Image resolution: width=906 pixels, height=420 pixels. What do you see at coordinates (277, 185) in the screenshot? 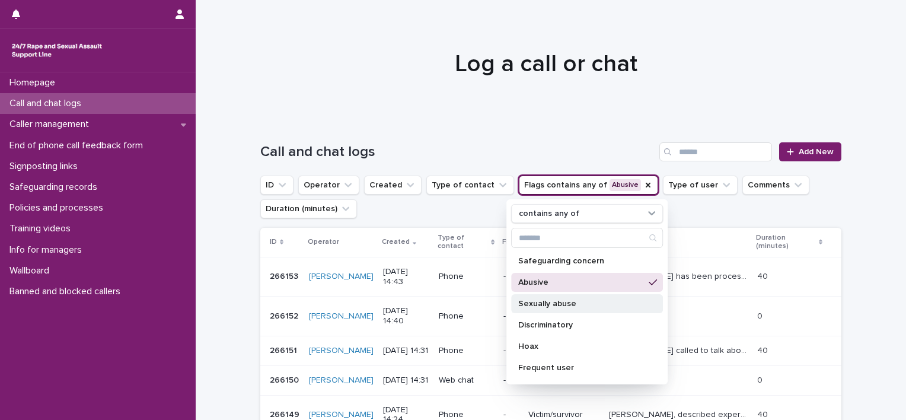
I see `button: ID` at bounding box center [277, 185].